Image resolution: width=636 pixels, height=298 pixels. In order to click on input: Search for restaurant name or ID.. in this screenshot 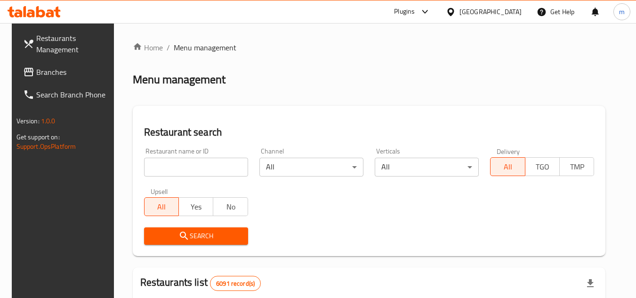, I will do `click(196, 167)`.